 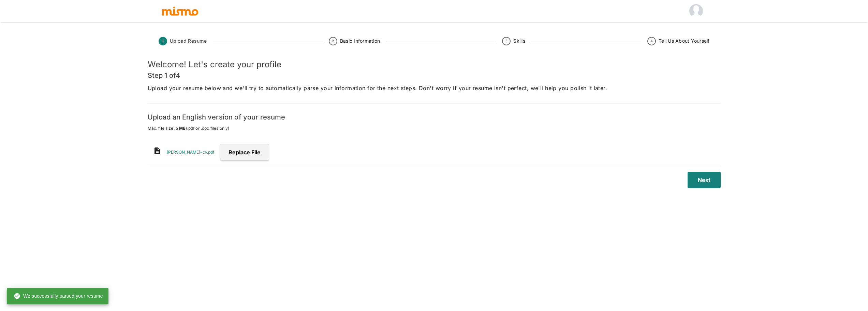 What do you see at coordinates (651, 41) in the screenshot?
I see `text: 4` at bounding box center [651, 41].